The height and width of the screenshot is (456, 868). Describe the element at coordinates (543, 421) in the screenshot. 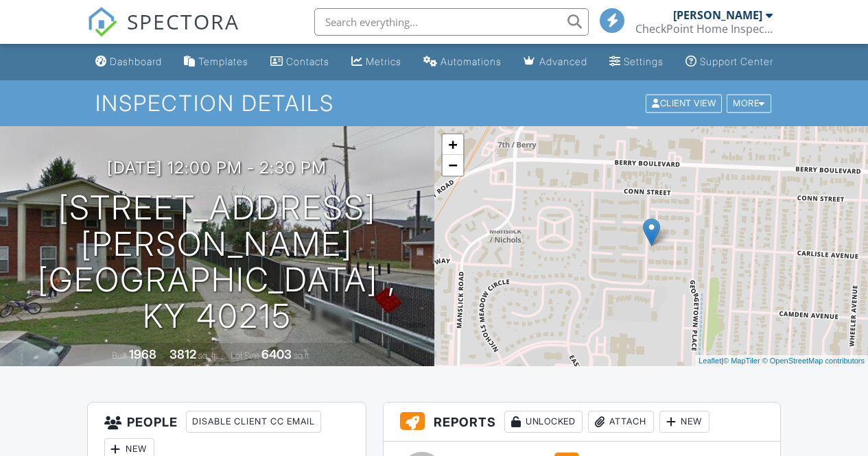

I see `div: Unlocked` at that location.